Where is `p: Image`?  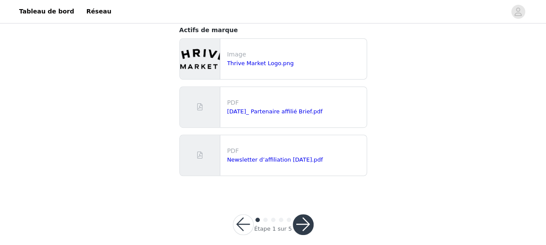
p: Image is located at coordinates (295, 54).